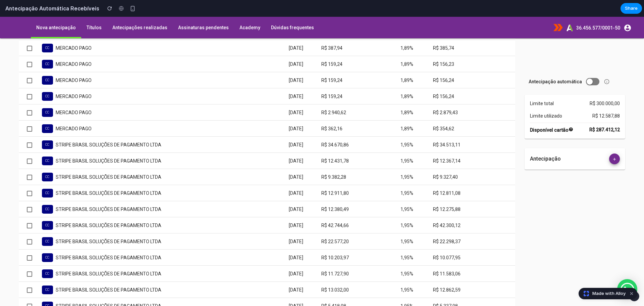 The width and height of the screenshot is (644, 306). Describe the element at coordinates (555, 65) in the screenshot. I see `span: Antecipação automática` at that location.